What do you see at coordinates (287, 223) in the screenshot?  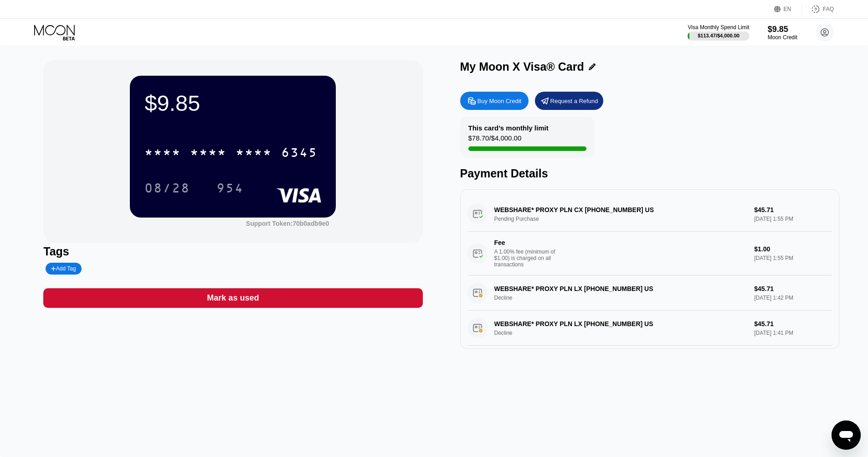 I see `div: Support Token:70b0adb9e0` at bounding box center [287, 223].